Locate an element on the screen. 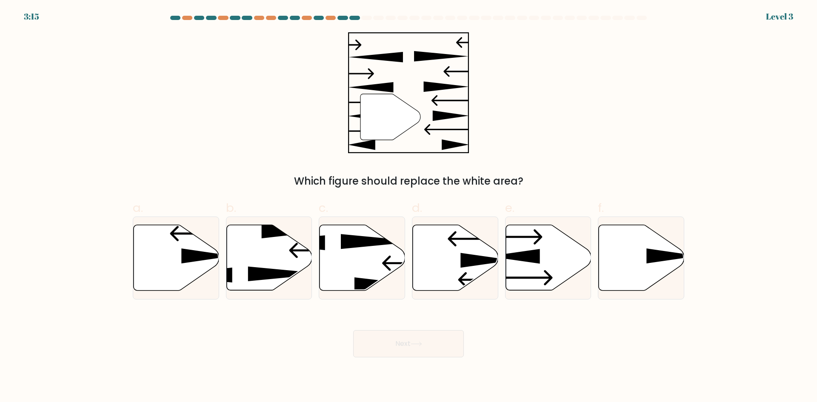  div: Which figure should replace the white area? is located at coordinates (409, 181).